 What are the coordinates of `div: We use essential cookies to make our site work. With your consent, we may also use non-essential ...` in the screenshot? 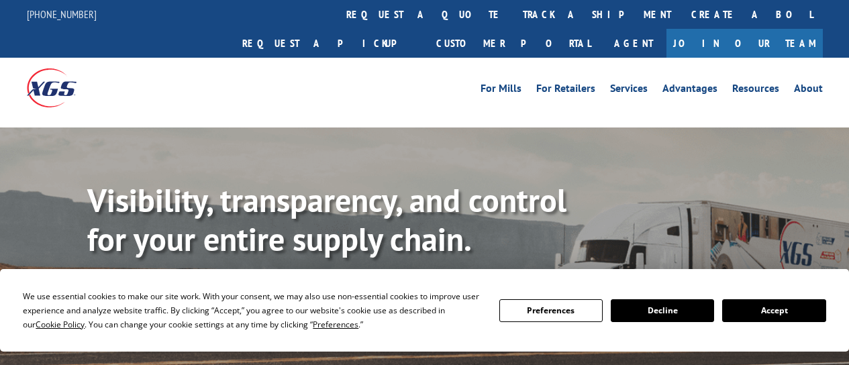 It's located at (252, 310).